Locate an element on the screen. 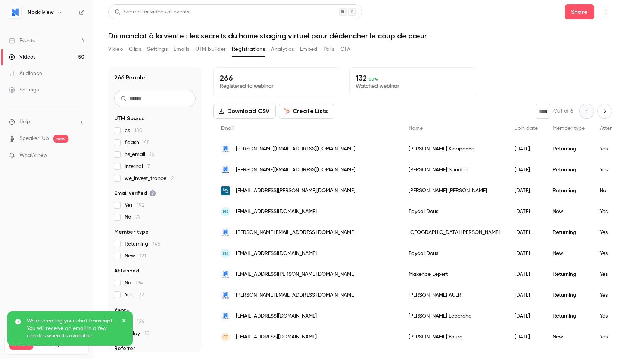 This screenshot has width=627, height=359. span: 10 is located at coordinates (147, 333).